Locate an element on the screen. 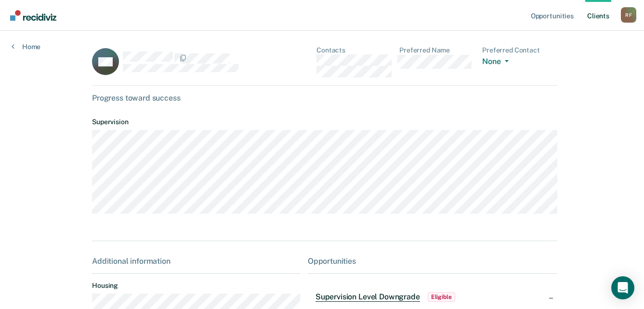  span: Supervision Level Downgrade is located at coordinates (368, 297).